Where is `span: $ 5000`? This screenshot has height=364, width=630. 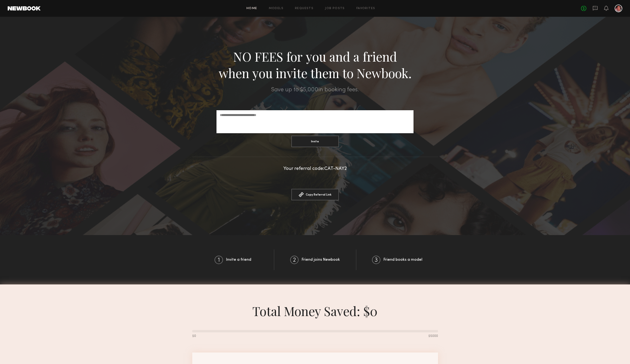 span: $ 5000 is located at coordinates (433, 336).